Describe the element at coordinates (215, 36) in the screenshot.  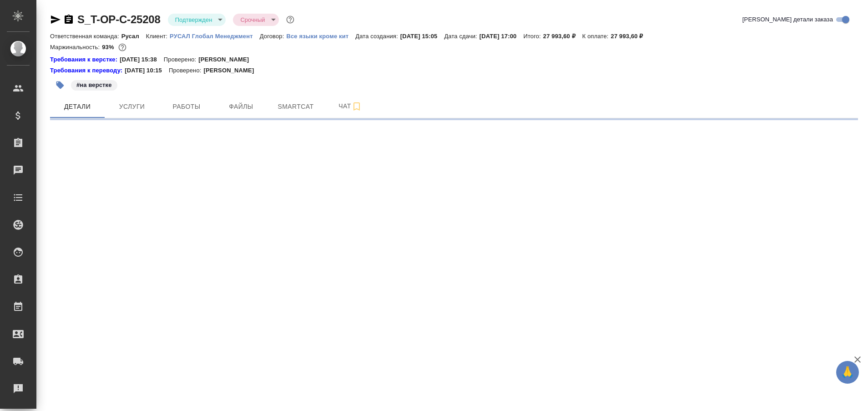
I see `a: РУСАЛ Глобал Менеджмент` at that location.